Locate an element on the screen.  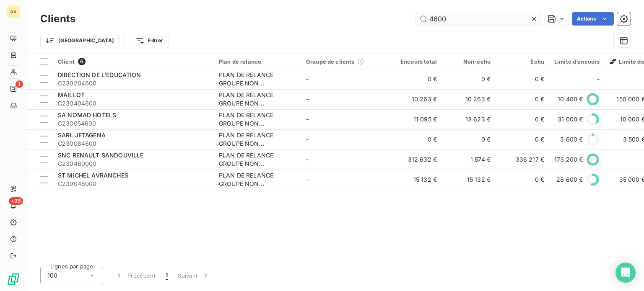
div: Non-échu is located at coordinates (469, 62).